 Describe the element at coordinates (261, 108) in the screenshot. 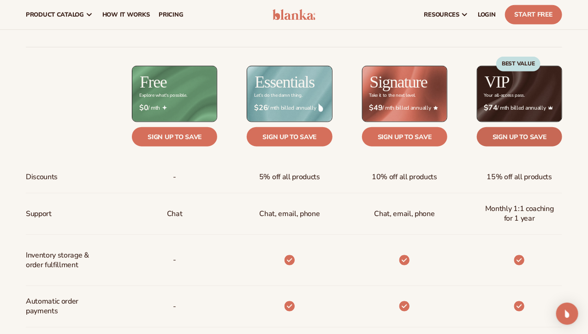

I see `strong: $26` at that location.